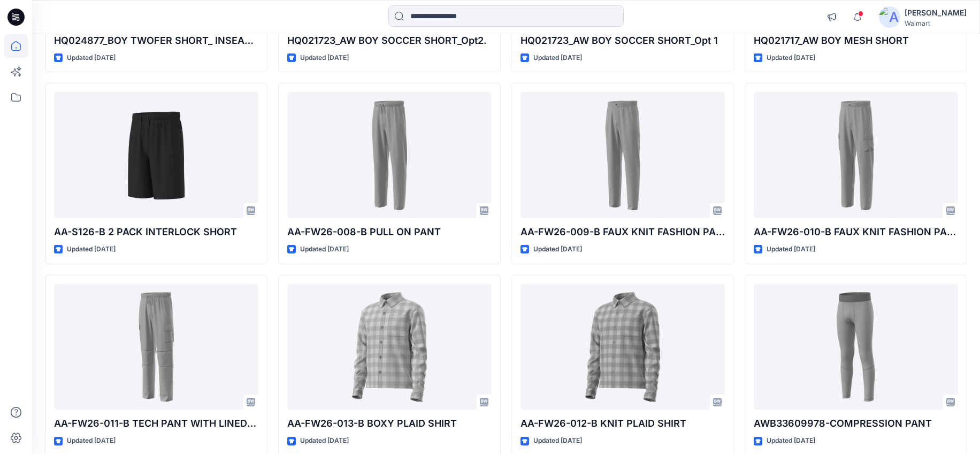  Describe the element at coordinates (389, 232) in the screenshot. I see `p: AA-FW26-008-B PULL ON PANT` at that location.